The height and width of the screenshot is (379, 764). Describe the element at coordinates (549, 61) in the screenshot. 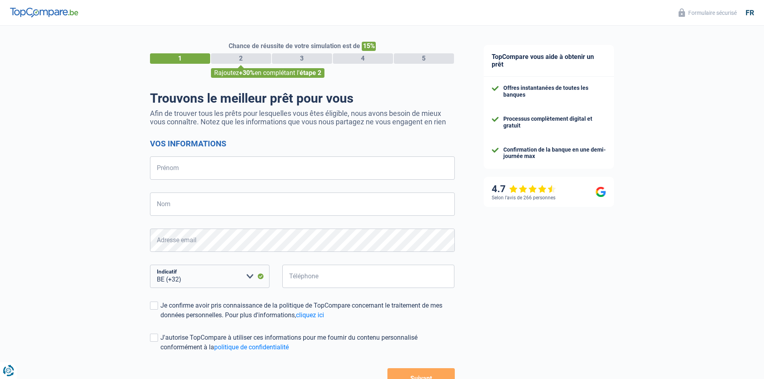

I see `div: TopCompare vous aide à obtenir un prêt` at that location.